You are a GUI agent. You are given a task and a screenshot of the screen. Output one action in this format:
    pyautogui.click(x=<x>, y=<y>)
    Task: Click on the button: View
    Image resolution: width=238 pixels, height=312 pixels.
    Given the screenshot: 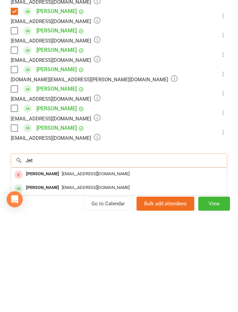 What is the action you would take?
    pyautogui.click(x=214, y=301)
    